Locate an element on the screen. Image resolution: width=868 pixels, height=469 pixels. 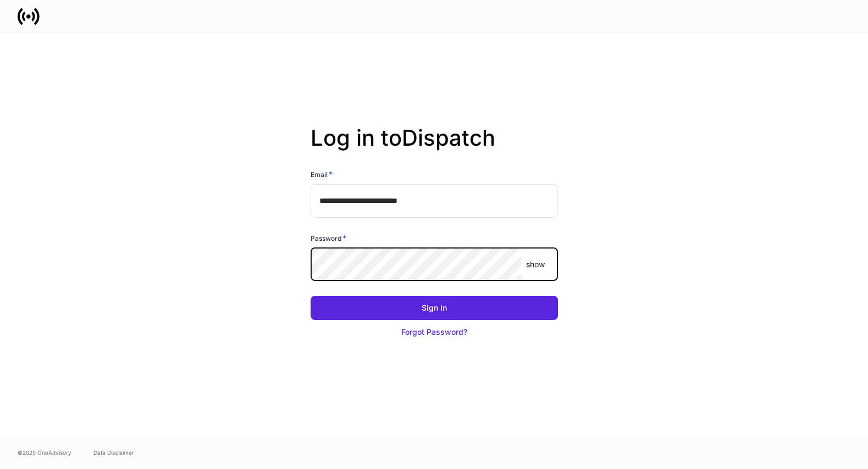
button: Forgot Password? is located at coordinates (434, 332).